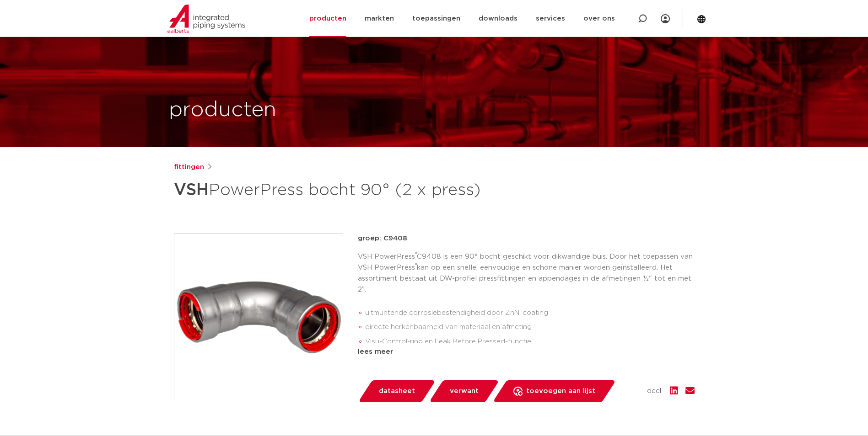 Image resolution: width=868 pixels, height=436 pixels. Describe the element at coordinates (259, 318) in the screenshot. I see `img: Product Image for VSH PowerPress bocht 90° (2 x press)` at that location.